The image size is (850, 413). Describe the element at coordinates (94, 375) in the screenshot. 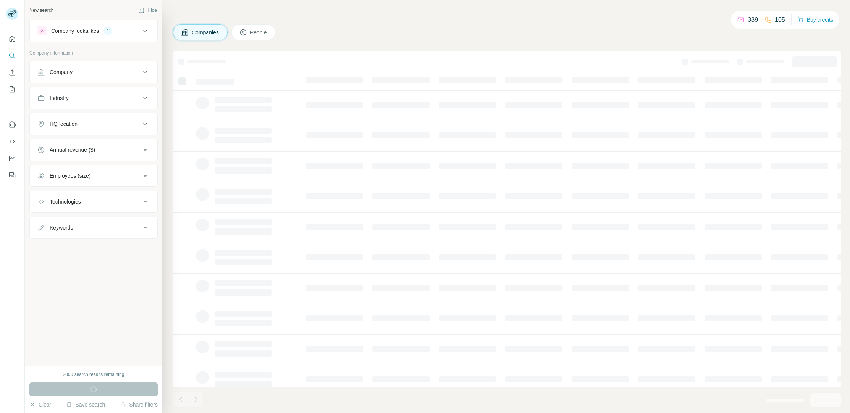

I see `div: 2000 search results remaining` at that location.